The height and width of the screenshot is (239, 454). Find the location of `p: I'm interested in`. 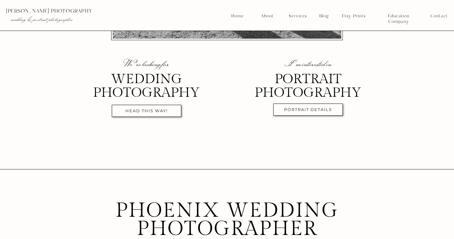

p: I'm interested in is located at coordinates (308, 64).